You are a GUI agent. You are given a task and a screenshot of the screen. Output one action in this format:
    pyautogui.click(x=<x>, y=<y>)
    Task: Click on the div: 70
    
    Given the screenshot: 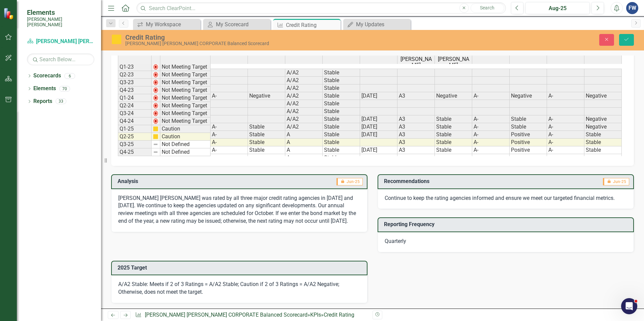 What is the action you would take?
    pyautogui.click(x=64, y=89)
    